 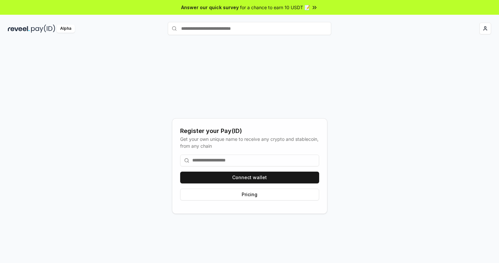 I want to click on button: Connect wallet, so click(x=250, y=177).